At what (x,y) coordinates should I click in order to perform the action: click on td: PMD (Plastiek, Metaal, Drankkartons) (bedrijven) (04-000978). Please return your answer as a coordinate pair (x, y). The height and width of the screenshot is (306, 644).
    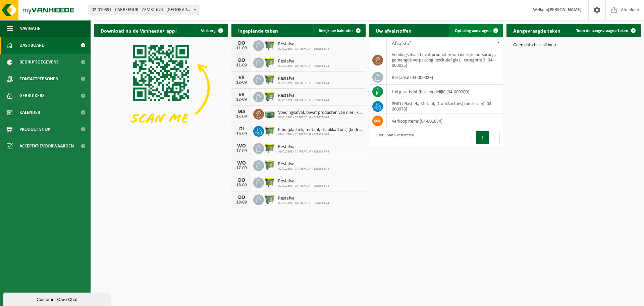
    Looking at the image, I should click on (444, 106).